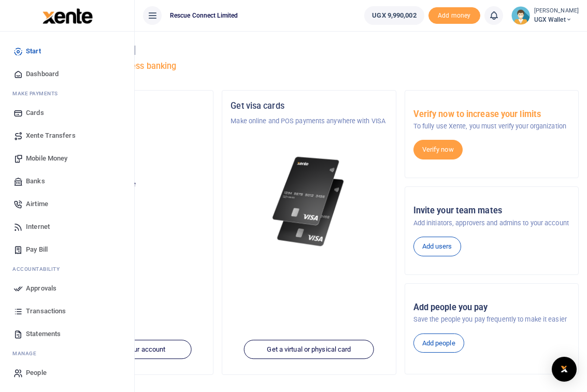 The width and height of the screenshot is (587, 392). What do you see at coordinates (33, 51) in the screenshot?
I see `span: Start` at bounding box center [33, 51].